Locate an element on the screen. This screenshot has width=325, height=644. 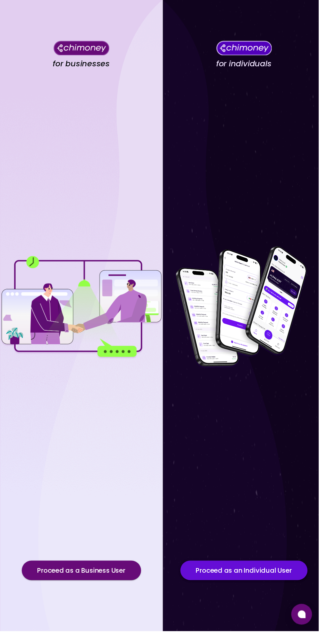
h4: for businesses is located at coordinates (83, 65).